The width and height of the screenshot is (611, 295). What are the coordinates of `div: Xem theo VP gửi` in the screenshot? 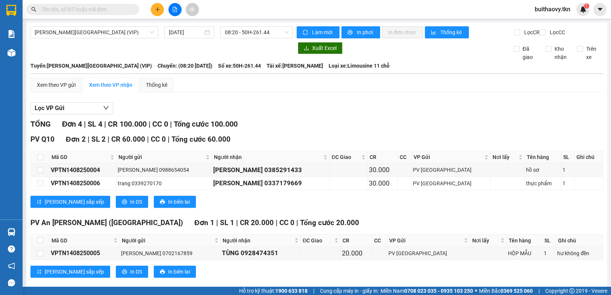 It's located at (56, 85).